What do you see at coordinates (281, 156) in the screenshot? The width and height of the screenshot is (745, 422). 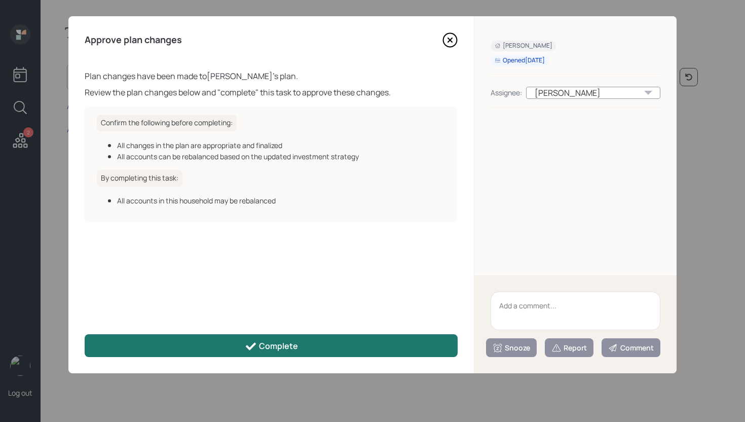 I see `div: All accounts can be rebalanced based on the updated investment strategy` at bounding box center [281, 156].